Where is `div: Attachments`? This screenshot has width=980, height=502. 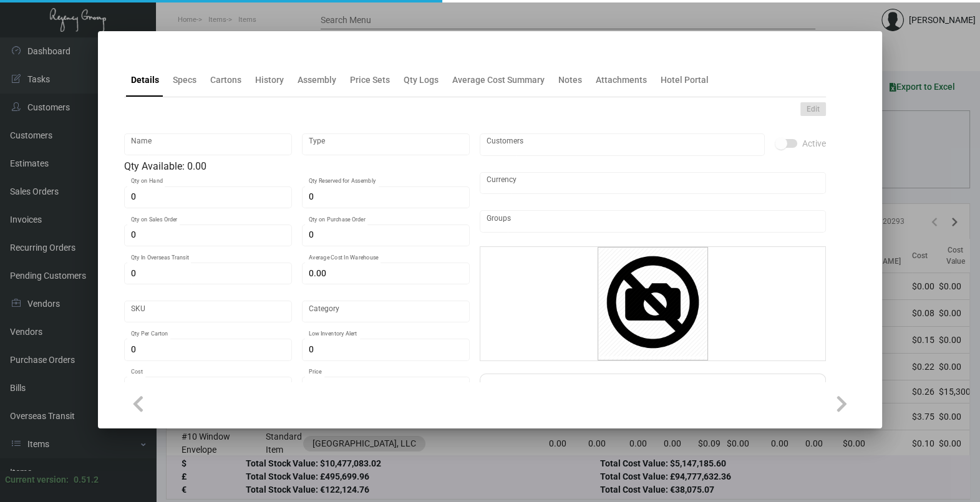
div: Attachments is located at coordinates (622, 79).